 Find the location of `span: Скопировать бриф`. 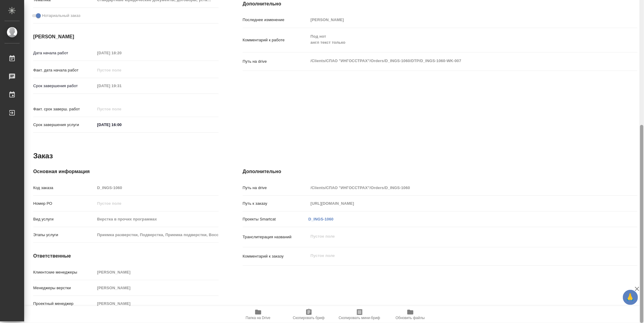

span: Скопировать бриф is located at coordinates (309, 318).